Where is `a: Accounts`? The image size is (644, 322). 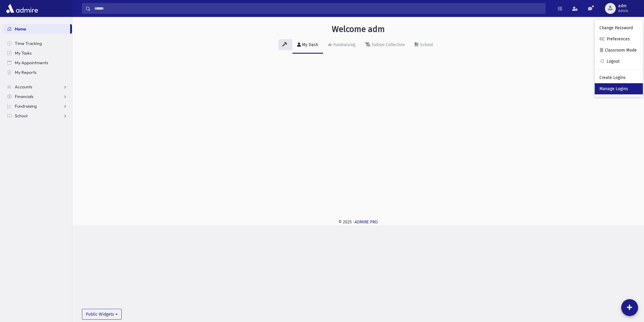
a: Accounts is located at coordinates (37, 87).